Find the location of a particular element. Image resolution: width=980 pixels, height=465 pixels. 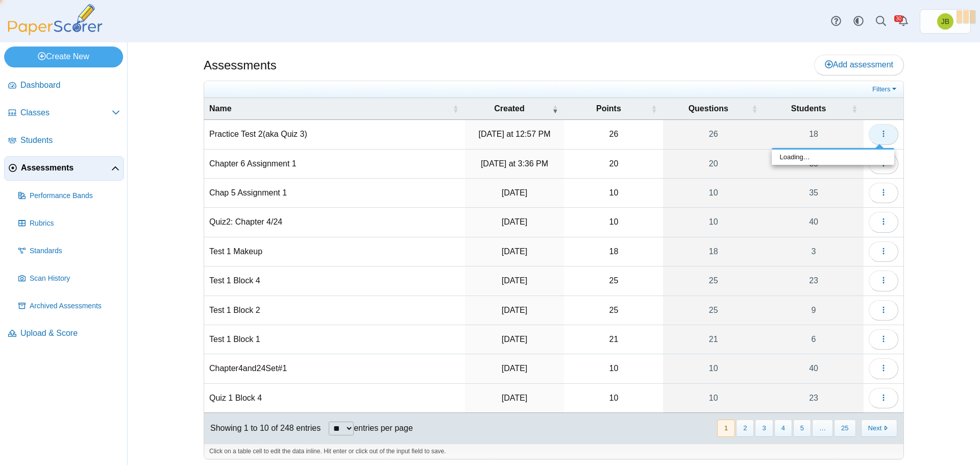

span: Created : Activate to remove sorting is located at coordinates (555, 109).